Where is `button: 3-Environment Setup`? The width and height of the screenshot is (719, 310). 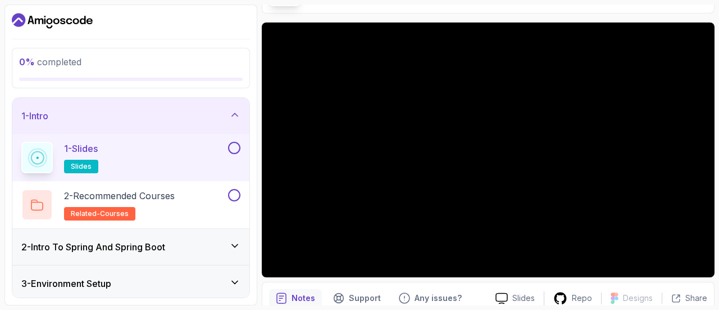 button: 3-Environment Setup is located at coordinates (131, 283).